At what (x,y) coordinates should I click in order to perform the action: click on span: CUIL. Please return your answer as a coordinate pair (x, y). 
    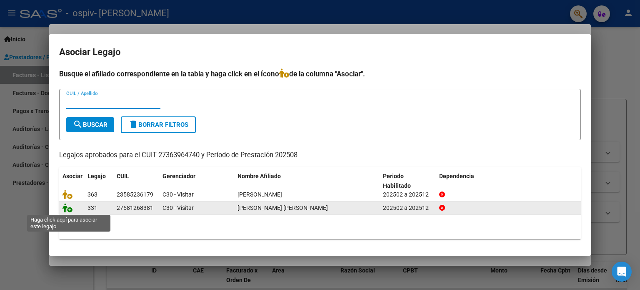
    Looking at the image, I should click on (123, 176).